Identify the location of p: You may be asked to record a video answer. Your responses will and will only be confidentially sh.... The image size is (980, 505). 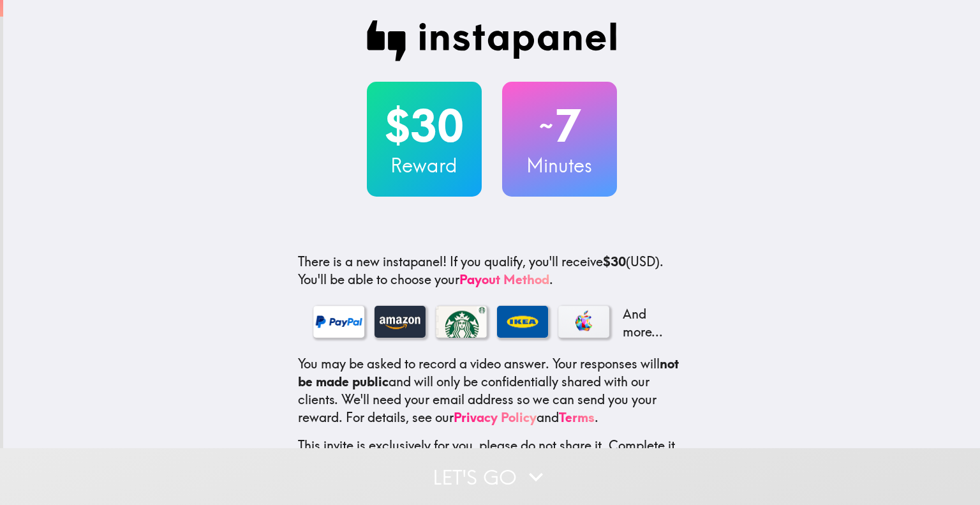
(492, 391).